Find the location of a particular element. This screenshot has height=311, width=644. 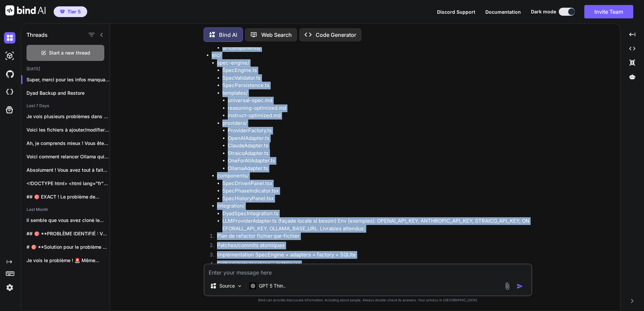

img: Pick Models is located at coordinates (240, 286).